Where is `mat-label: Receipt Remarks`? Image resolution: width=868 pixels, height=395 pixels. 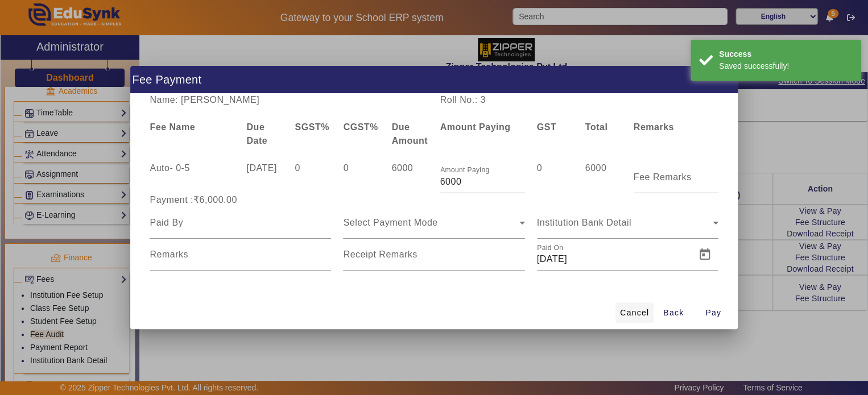 mat-label: Receipt Remarks is located at coordinates (380, 254).